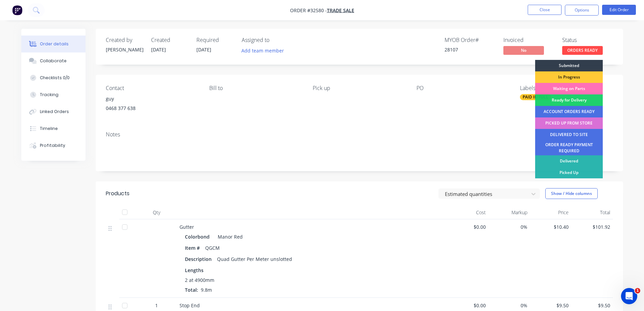 This screenshot has height=311, width=644. What do you see at coordinates (200, 259) in the screenshot?
I see `div: Description` at bounding box center [200, 259].